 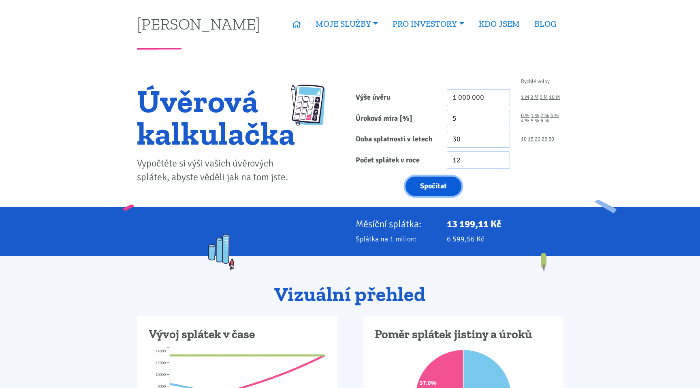 I want to click on a: 25, so click(x=544, y=139).